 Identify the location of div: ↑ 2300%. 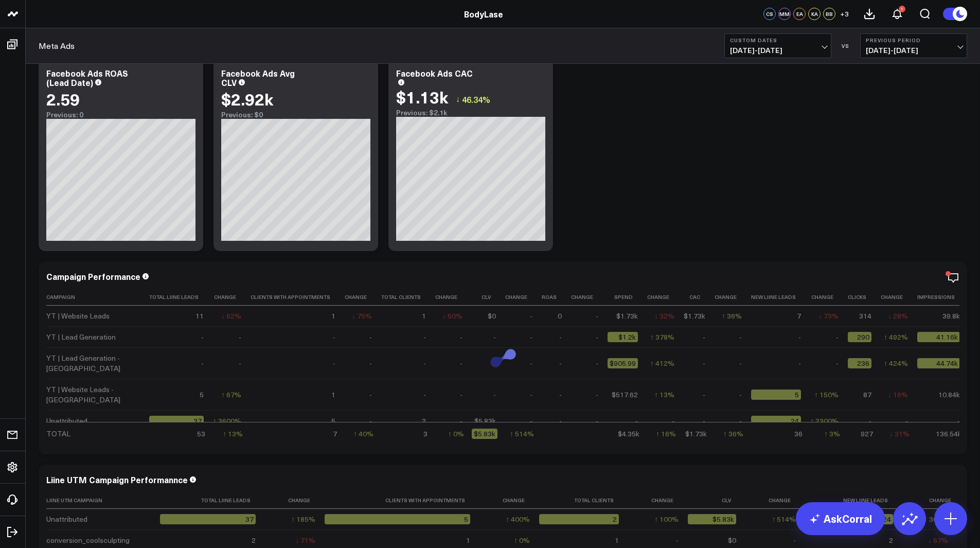
(824, 421).